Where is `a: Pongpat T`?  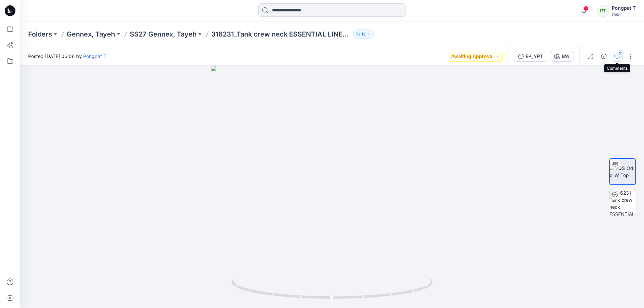
a: Pongpat T is located at coordinates (95, 56).